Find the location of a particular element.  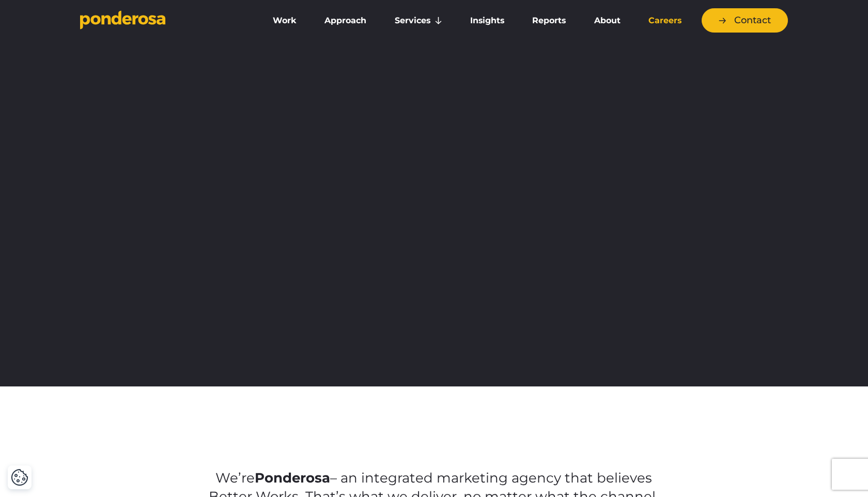

a: Approach is located at coordinates (345, 21).